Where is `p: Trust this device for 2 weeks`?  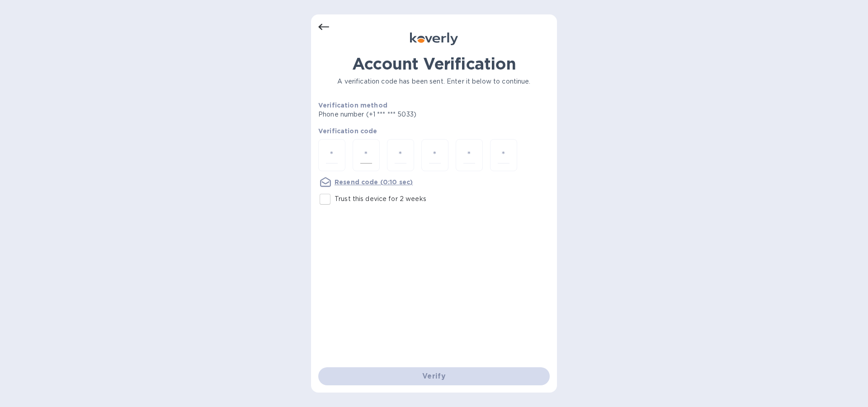
p: Trust this device for 2 weeks is located at coordinates (380, 199).